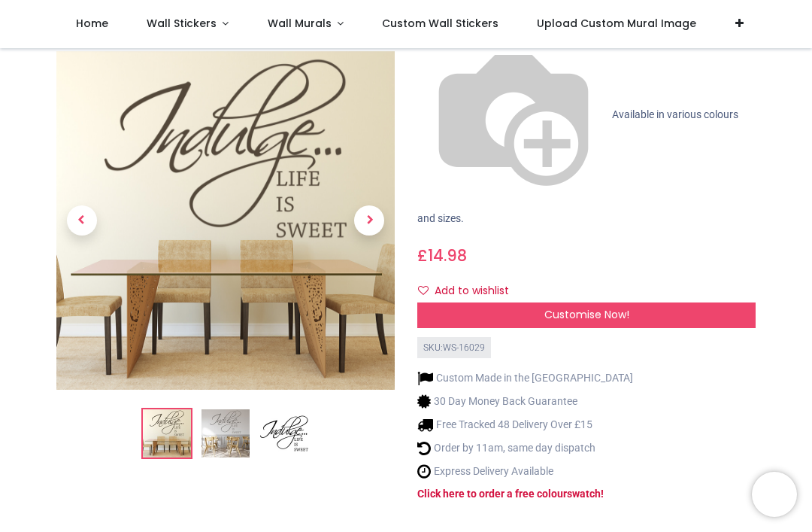  What do you see at coordinates (492, 494) in the screenshot?
I see `strong: Click here to order a free colour` at bounding box center [492, 494].